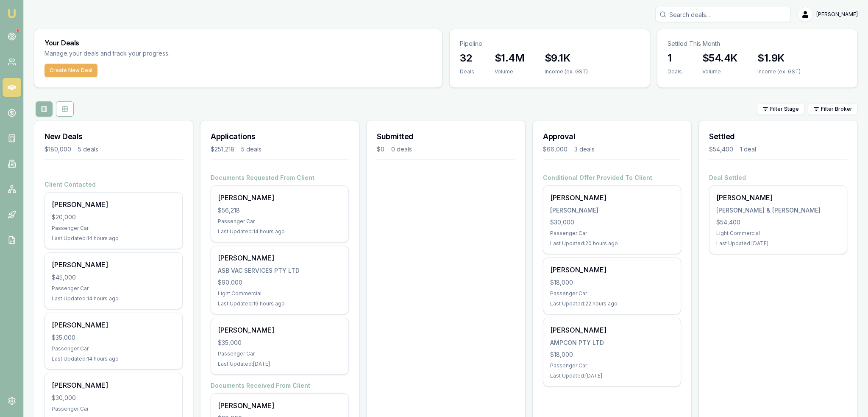 Image resolution: width=868 pixels, height=417 pixels. I want to click on h4: Documents Received From Client, so click(280, 385).